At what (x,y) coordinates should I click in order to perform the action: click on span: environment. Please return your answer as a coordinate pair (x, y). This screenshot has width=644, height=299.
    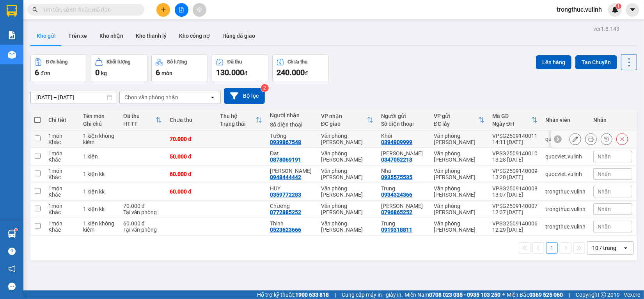
    Looking at the image, I should click on (48, 22).